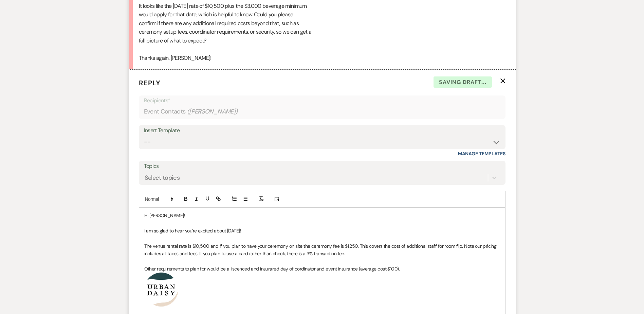  What do you see at coordinates (322, 250) in the screenshot?
I see `p: The venue rental rate is $10,500 and if you plan to have your ceremony on site the ceremony fee i...` at bounding box center [322, 250].